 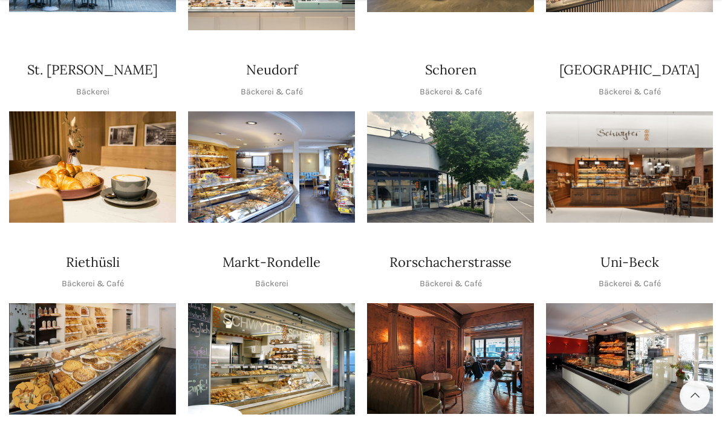 I want to click on img: Rondelle_1, so click(x=271, y=358).